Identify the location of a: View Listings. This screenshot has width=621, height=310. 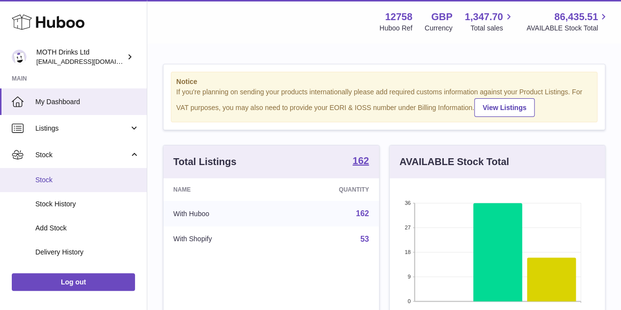
(504, 108).